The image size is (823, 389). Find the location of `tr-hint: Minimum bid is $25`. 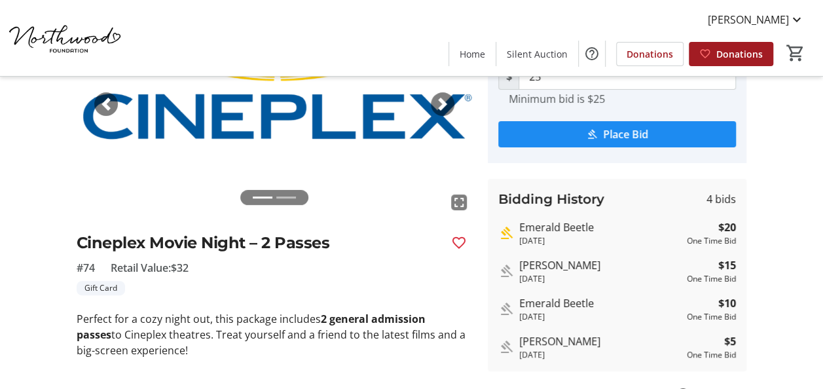

tr-hint: Minimum bid is $25 is located at coordinates (556, 99).